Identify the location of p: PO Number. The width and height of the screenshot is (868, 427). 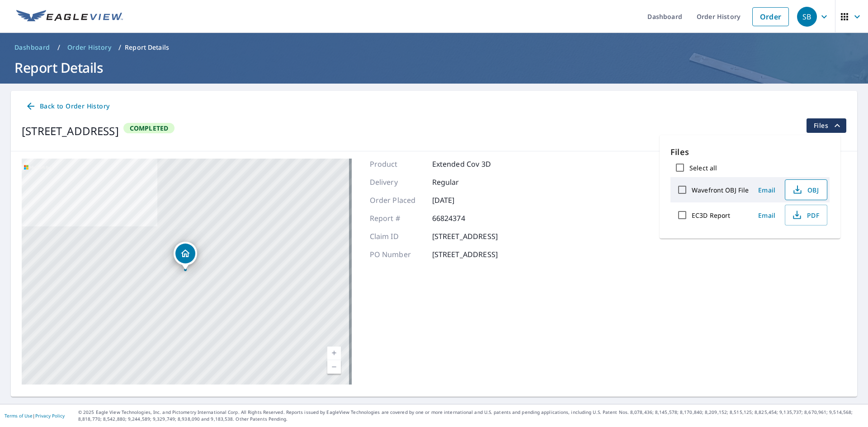
(397, 254).